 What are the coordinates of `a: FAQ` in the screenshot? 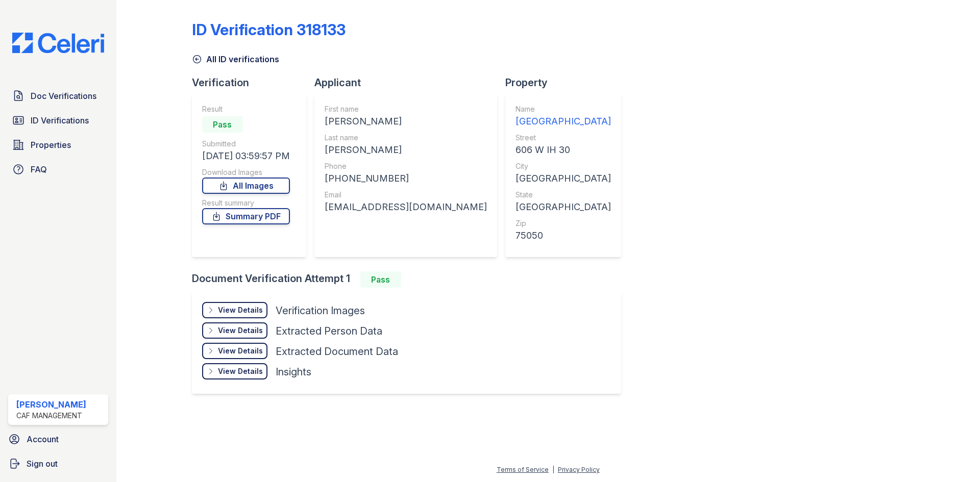 It's located at (58, 169).